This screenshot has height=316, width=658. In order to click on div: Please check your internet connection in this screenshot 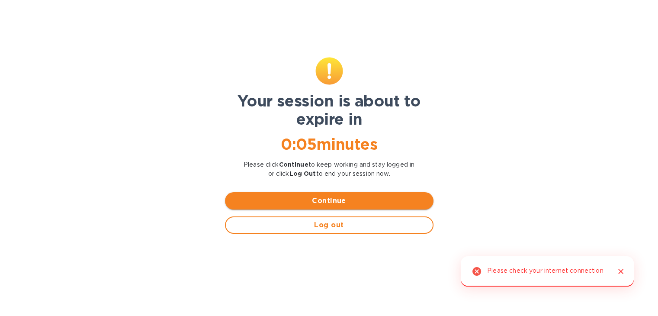, I will do `click(545, 271)`.